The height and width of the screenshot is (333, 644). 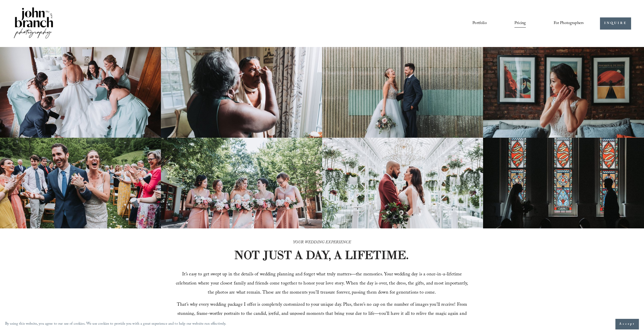 I want to click on a: INQUIRE, so click(x=615, y=24).